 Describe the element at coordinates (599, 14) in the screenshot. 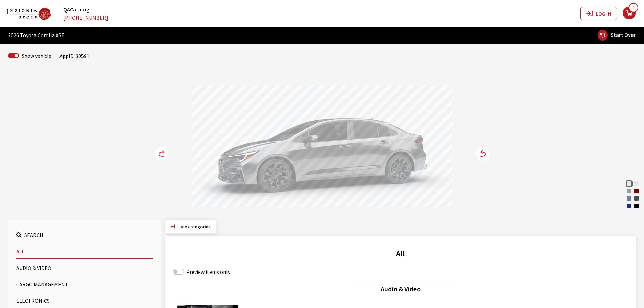

I see `button: Log In` at that location.